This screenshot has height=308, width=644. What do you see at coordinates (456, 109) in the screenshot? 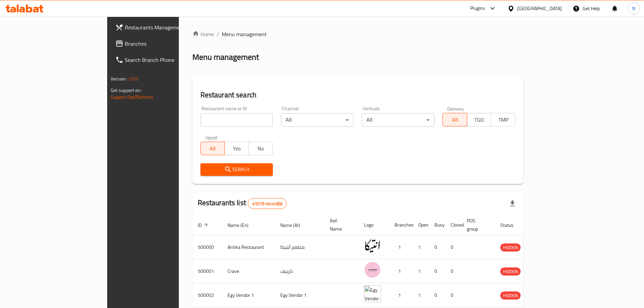
I see `label: Delivery` at bounding box center [456, 109].